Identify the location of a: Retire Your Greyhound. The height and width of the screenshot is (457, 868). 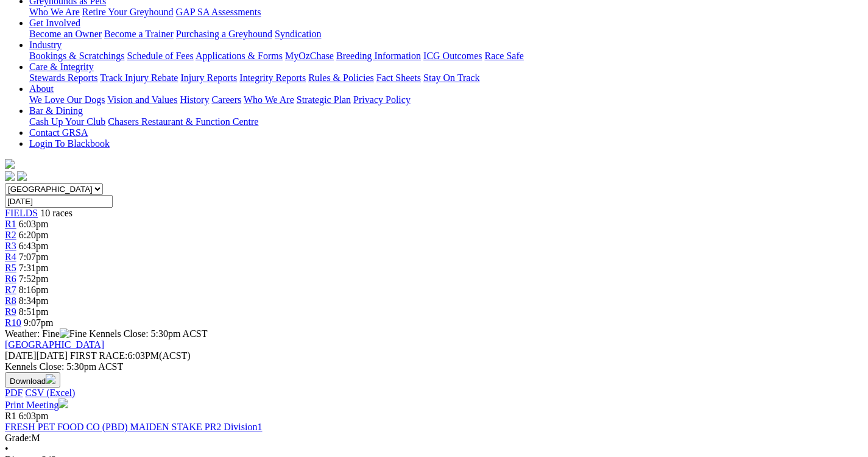
(128, 12).